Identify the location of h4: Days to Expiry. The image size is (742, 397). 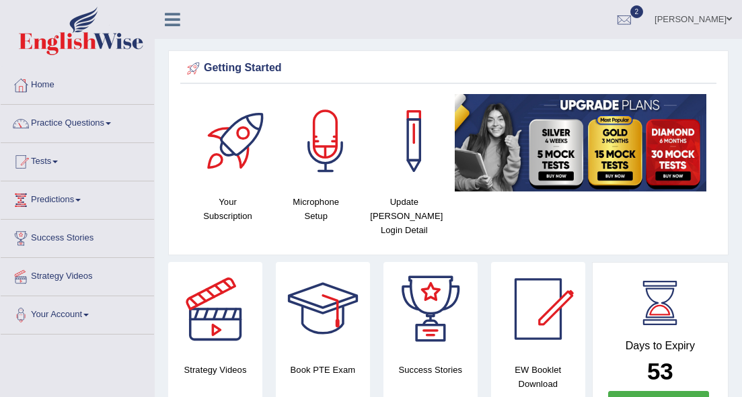
(660, 346).